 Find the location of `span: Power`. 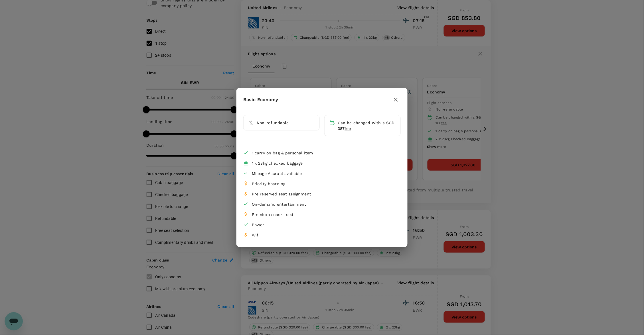

span: Power is located at coordinates (258, 225).